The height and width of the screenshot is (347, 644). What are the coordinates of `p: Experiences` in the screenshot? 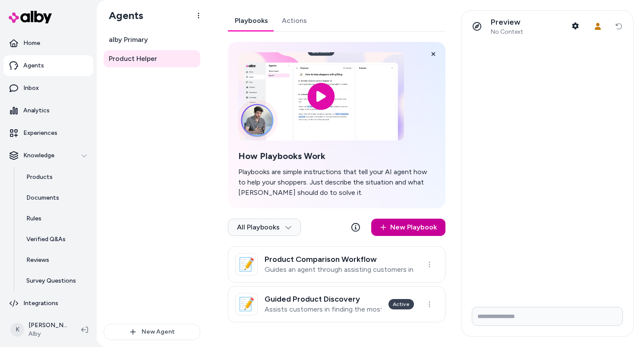 It's located at (40, 133).